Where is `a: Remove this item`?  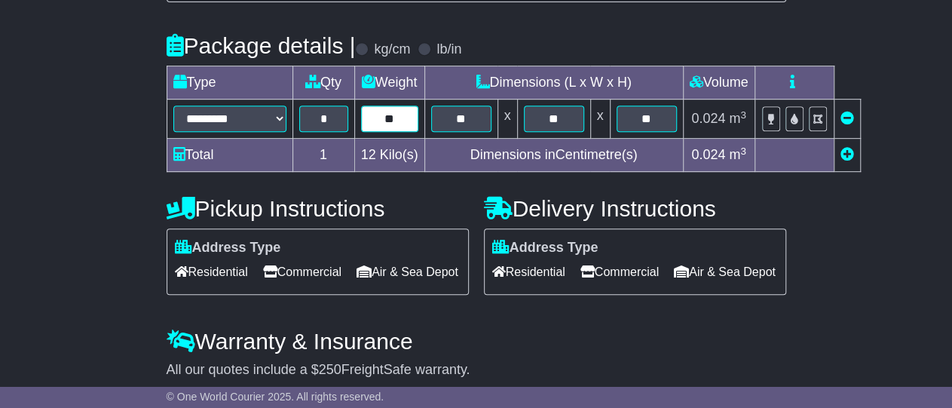
a: Remove this item is located at coordinates (847, 118).